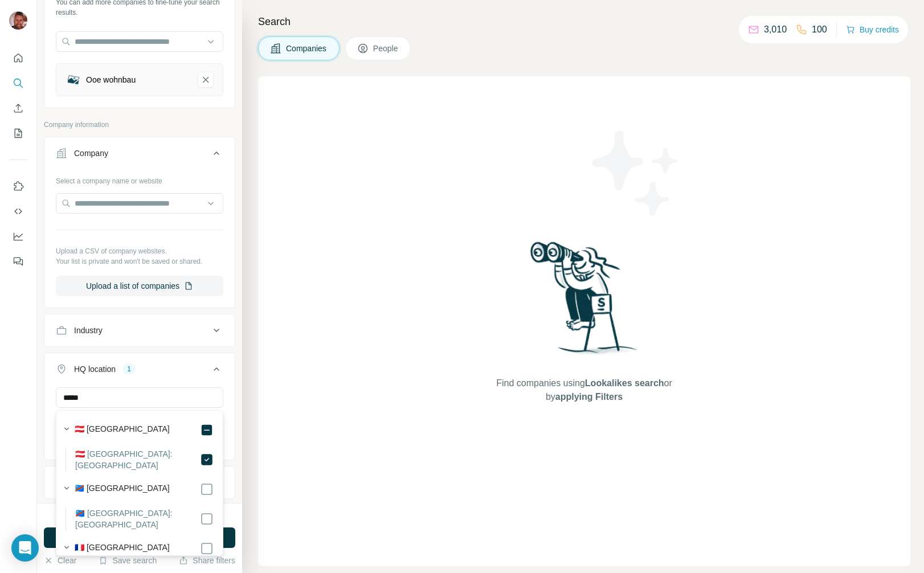 The width and height of the screenshot is (924, 573). What do you see at coordinates (140, 179) in the screenshot?
I see `div: Select a company name or website` at bounding box center [140, 179].